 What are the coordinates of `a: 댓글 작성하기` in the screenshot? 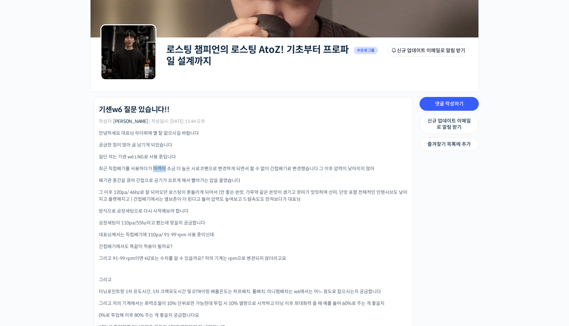 It's located at (449, 104).